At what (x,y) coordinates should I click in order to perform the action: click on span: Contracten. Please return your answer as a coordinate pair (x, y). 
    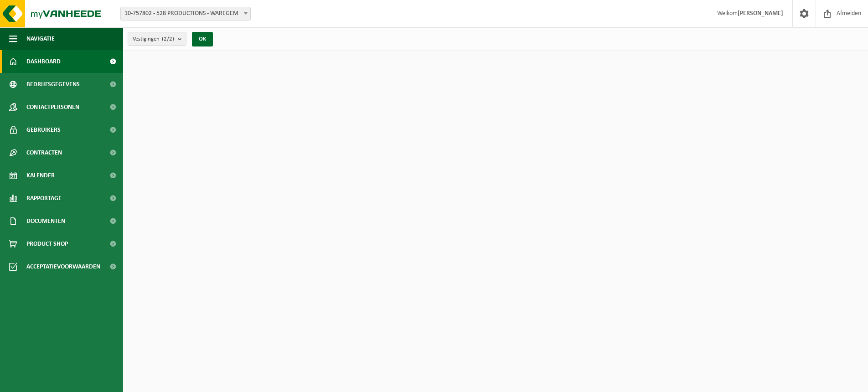
    Looking at the image, I should click on (44, 153).